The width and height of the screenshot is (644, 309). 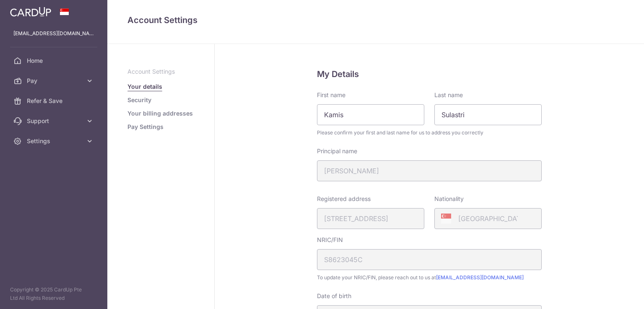 I want to click on label: Date of birth, so click(x=334, y=297).